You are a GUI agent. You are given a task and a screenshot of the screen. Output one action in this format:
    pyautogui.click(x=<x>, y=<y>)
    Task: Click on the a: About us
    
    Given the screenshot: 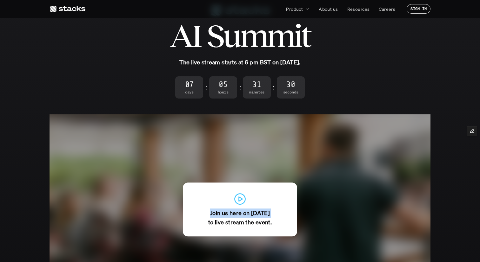 What is the action you would take?
    pyautogui.click(x=328, y=9)
    